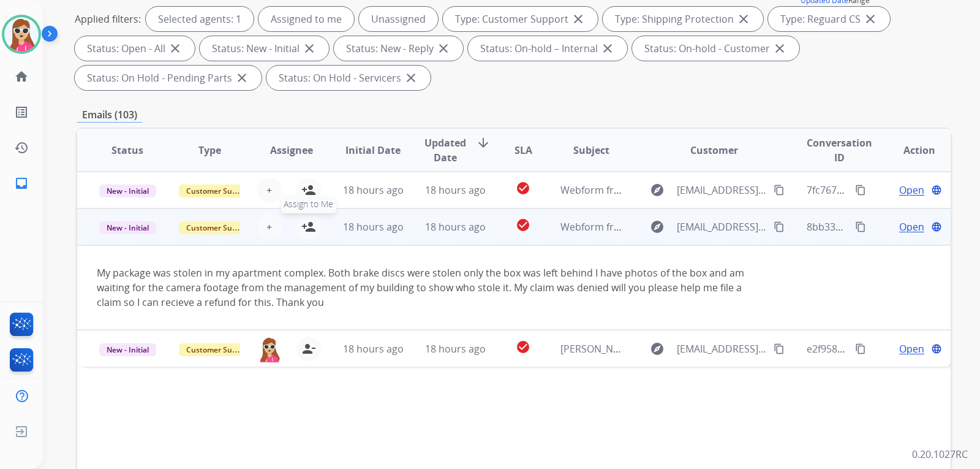  What do you see at coordinates (939, 454) in the screenshot?
I see `p: 0.20.1027RC` at bounding box center [939, 454].